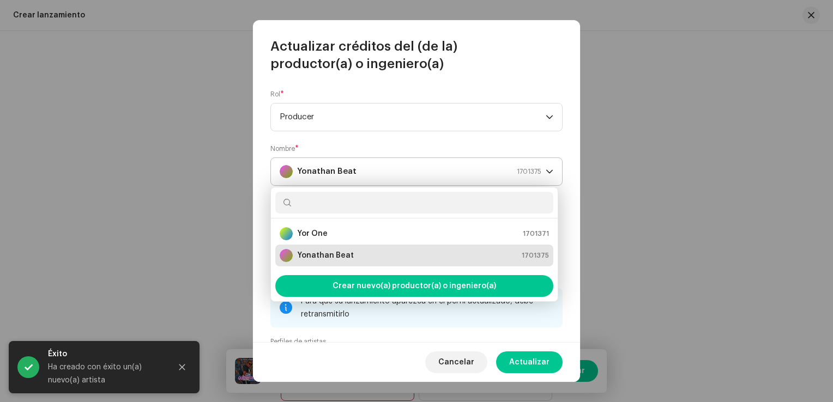 This screenshot has height=402, width=833. What do you see at coordinates (105, 354) in the screenshot?
I see `div: Éxito` at bounding box center [105, 354].